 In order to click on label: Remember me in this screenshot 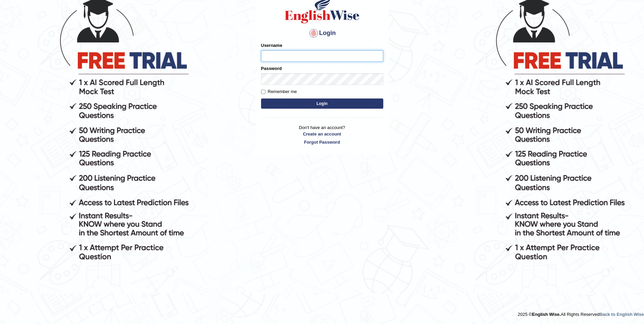, I will do `click(279, 92)`.